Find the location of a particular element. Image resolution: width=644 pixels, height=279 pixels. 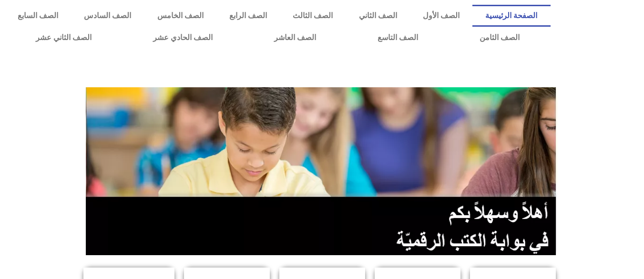

a: الصف الحادي عشر is located at coordinates (183, 38).